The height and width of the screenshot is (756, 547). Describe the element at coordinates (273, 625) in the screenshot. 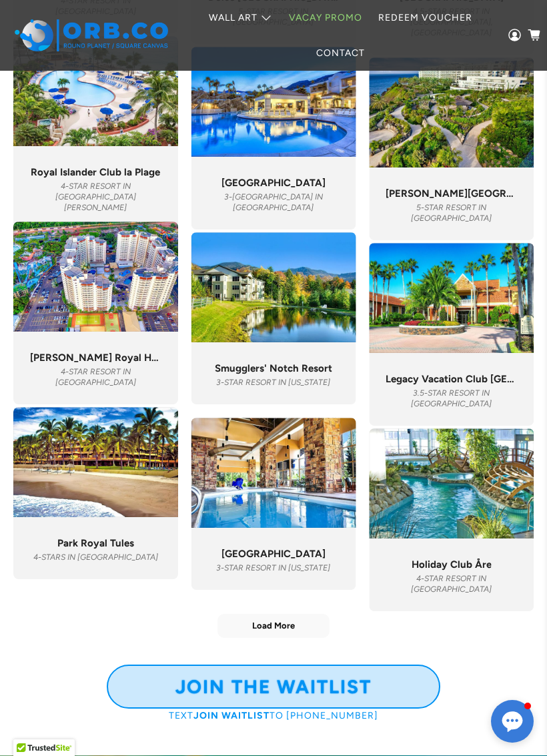

I see `button: Load More` at that location.